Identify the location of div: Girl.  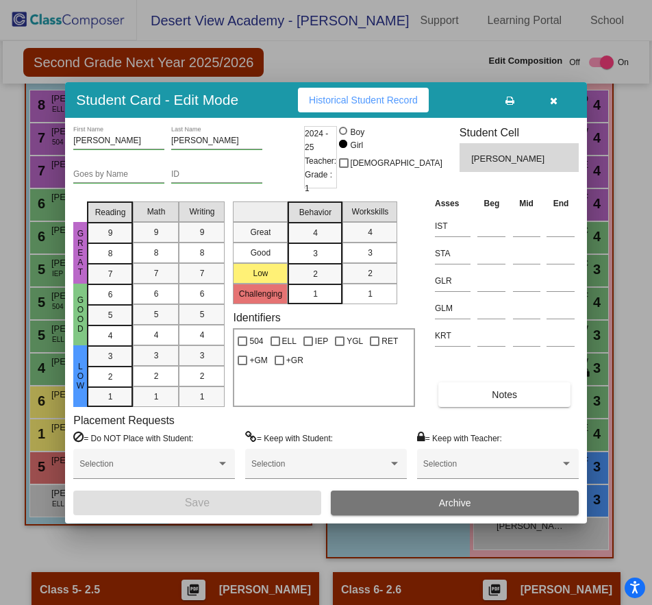
(357, 145).